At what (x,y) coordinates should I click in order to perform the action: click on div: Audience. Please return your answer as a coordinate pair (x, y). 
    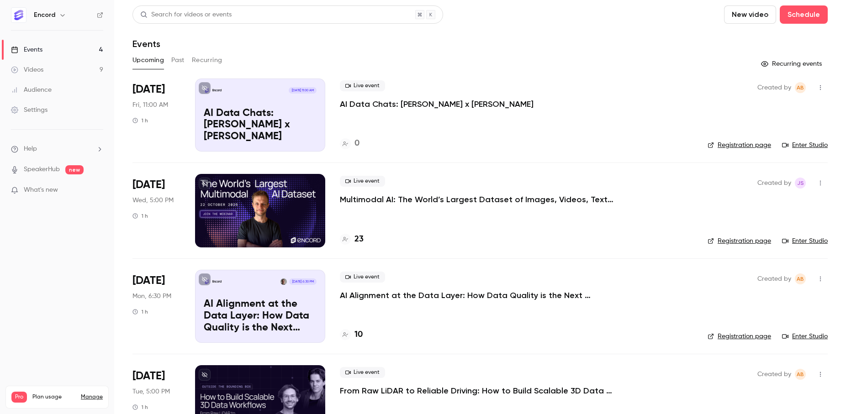
    Looking at the image, I should click on (31, 90).